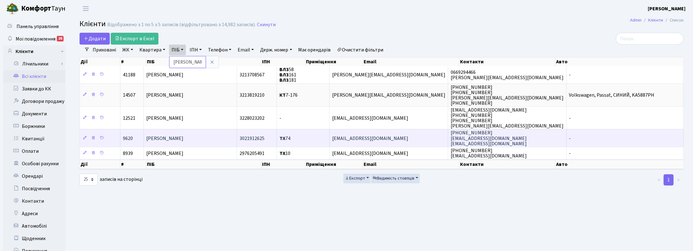 The image size is (693, 251). What do you see at coordinates (357, 178) in the screenshot?
I see `button: Експорт` at bounding box center [357, 178].